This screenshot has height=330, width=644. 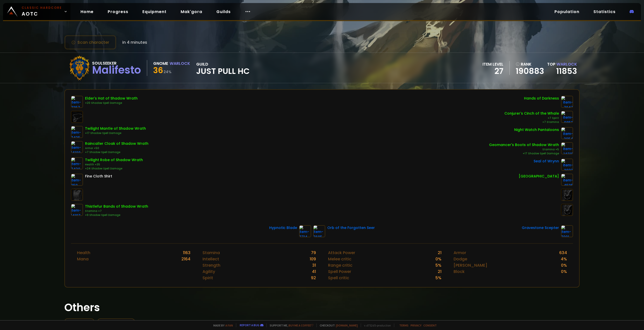 What do you see at coordinates (117, 206) in the screenshot?
I see `div: Thistlefur Bands of Shadow Wrath` at bounding box center [117, 206].